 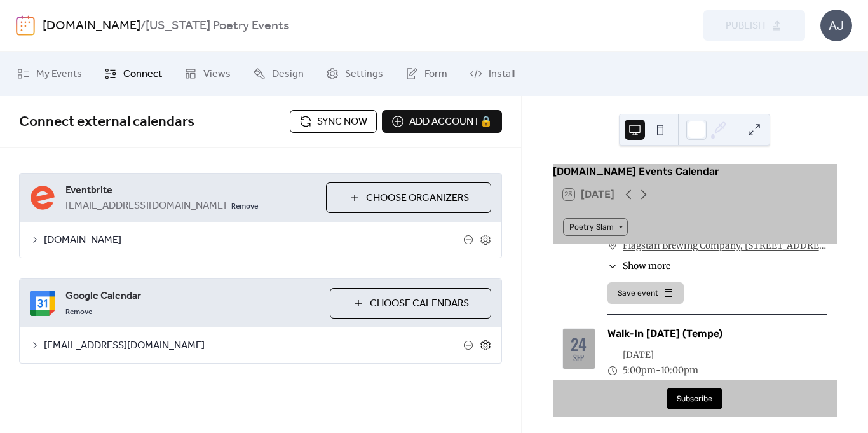 What do you see at coordinates (142, 74) in the screenshot?
I see `span: Connect` at bounding box center [142, 74].